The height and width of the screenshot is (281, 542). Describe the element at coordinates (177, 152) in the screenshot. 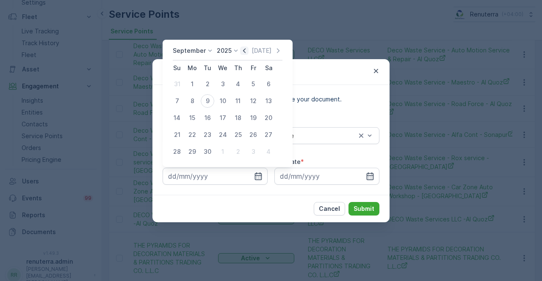

I see `div: 28` at that location.